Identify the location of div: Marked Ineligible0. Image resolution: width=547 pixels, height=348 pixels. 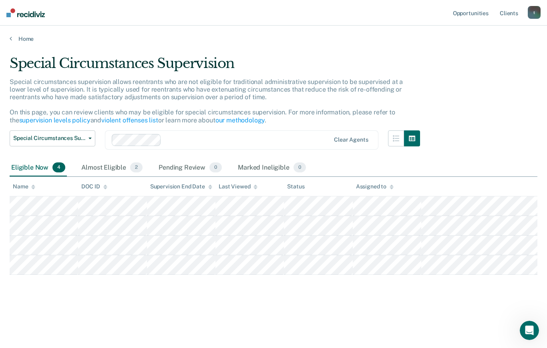
(272, 168).